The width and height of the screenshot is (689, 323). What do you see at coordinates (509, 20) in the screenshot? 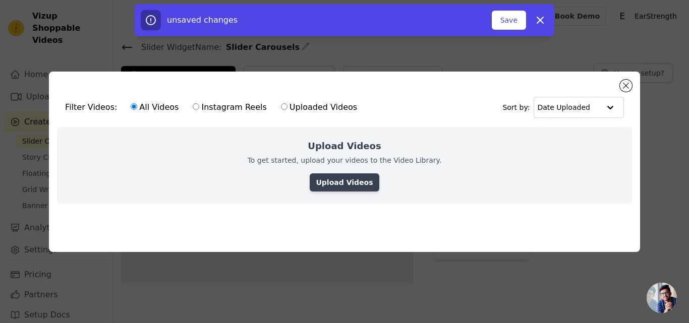
I see `button: Save` at bounding box center [509, 20].